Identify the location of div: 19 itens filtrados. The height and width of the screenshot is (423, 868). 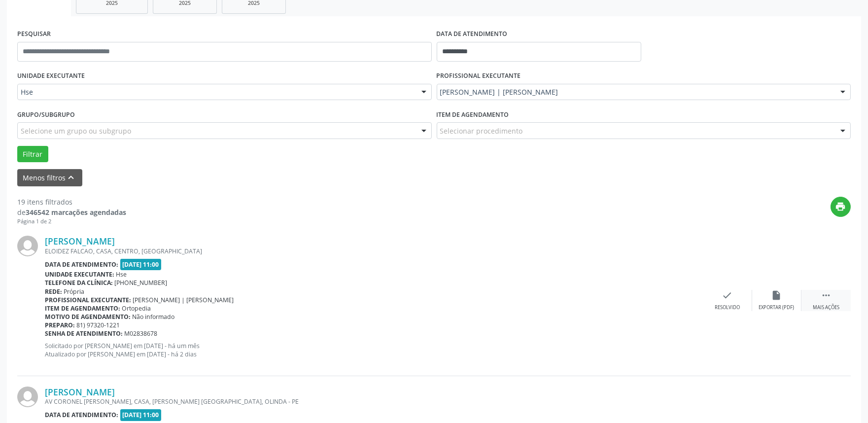
(71, 201).